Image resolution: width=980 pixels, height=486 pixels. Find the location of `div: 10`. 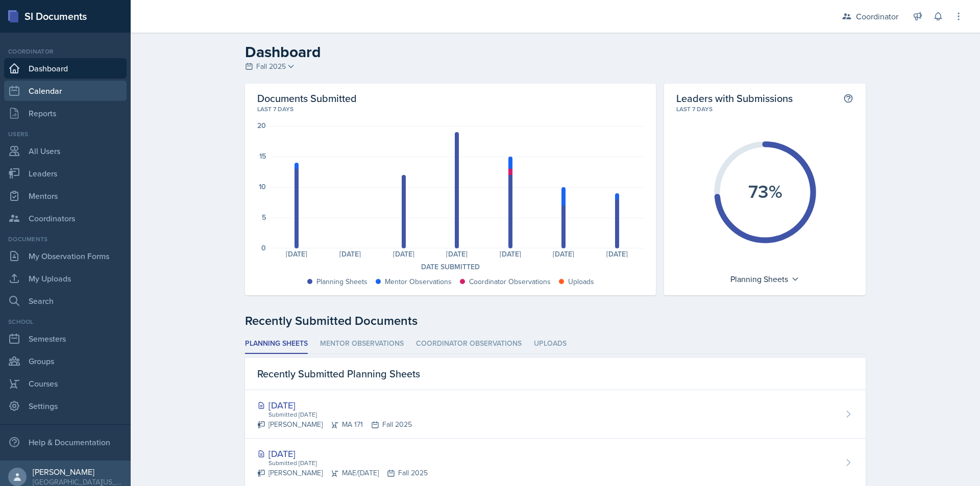

div: 10 is located at coordinates (262, 186).